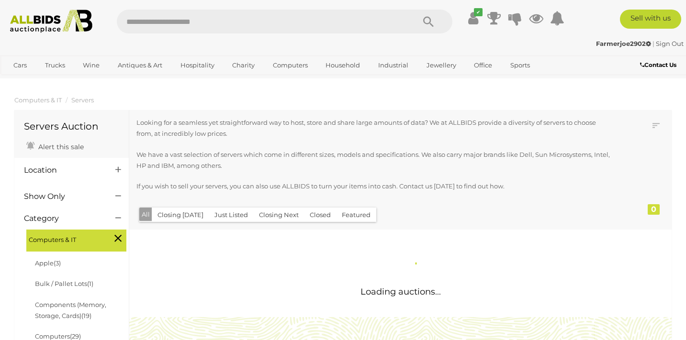 This screenshot has height=340, width=686. What do you see at coordinates (57, 263) in the screenshot?
I see `span: (3)` at bounding box center [57, 263].